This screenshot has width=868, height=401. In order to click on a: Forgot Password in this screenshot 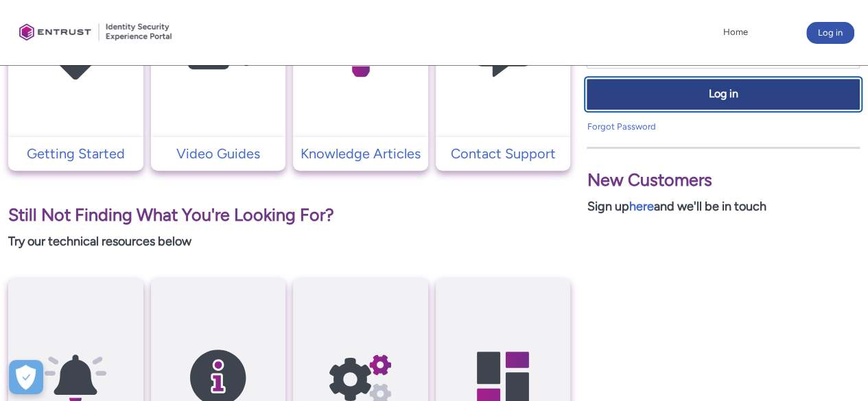, I will do `click(621, 126)`.